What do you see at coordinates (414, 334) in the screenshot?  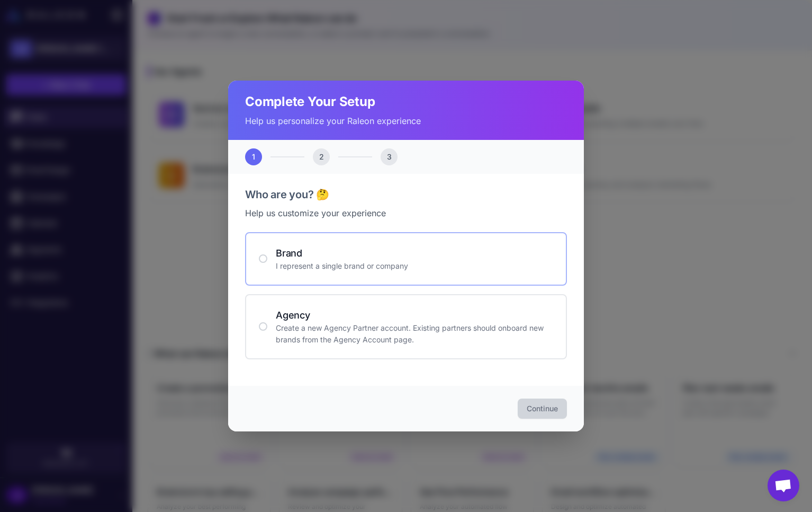 I see `p: Create a new Agency Partner account. Existing partners should onboard new brands from the Agency ...` at bounding box center [414, 334].